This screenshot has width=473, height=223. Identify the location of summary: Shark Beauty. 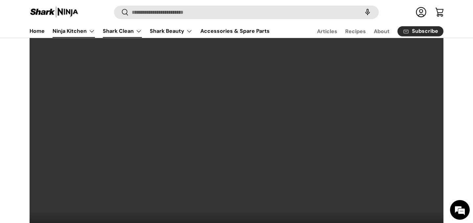
(171, 31).